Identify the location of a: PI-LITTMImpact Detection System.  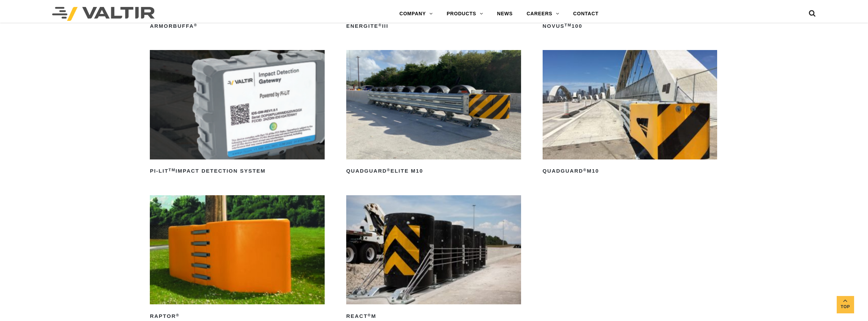
(237, 113).